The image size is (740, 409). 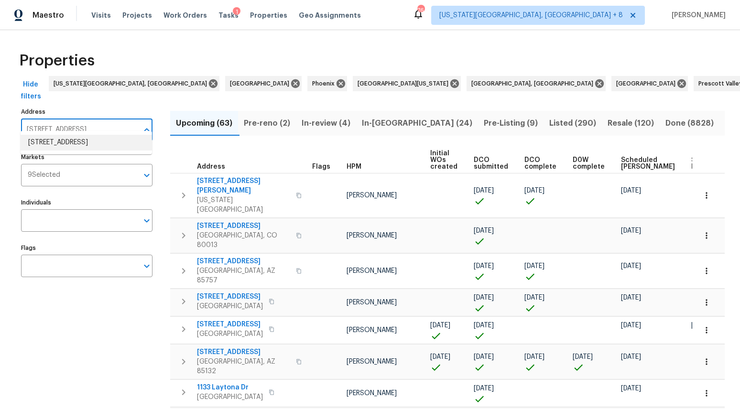 What do you see at coordinates (325, 84) in the screenshot?
I see `span: Phoenix` at bounding box center [325, 84].